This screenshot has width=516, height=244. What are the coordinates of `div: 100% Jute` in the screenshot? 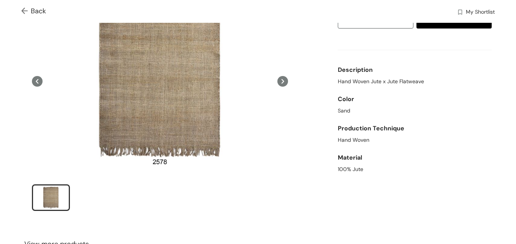 It's located at (415, 169).